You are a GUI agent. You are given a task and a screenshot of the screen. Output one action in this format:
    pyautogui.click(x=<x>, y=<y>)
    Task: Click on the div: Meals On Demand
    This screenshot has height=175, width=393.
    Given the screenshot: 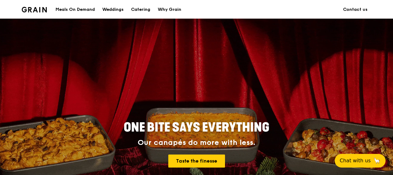 What is the action you would take?
    pyautogui.click(x=75, y=10)
    